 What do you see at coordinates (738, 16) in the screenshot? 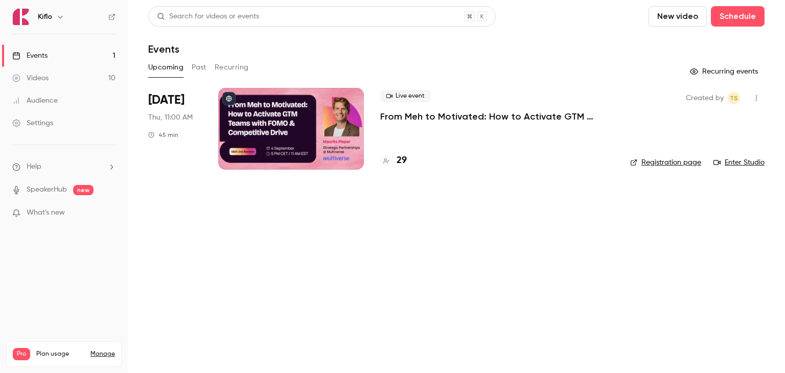
I see `button: Schedule` at bounding box center [738, 16].